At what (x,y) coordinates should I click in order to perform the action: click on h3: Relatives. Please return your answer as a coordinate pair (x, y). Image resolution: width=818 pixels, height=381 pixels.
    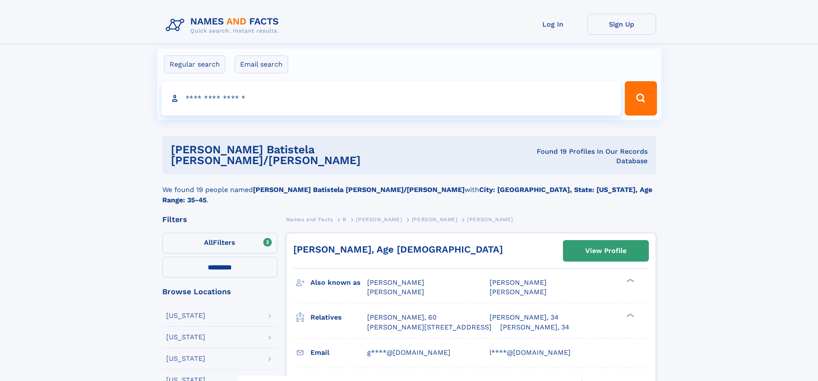
    Looking at the image, I should click on (339, 317).